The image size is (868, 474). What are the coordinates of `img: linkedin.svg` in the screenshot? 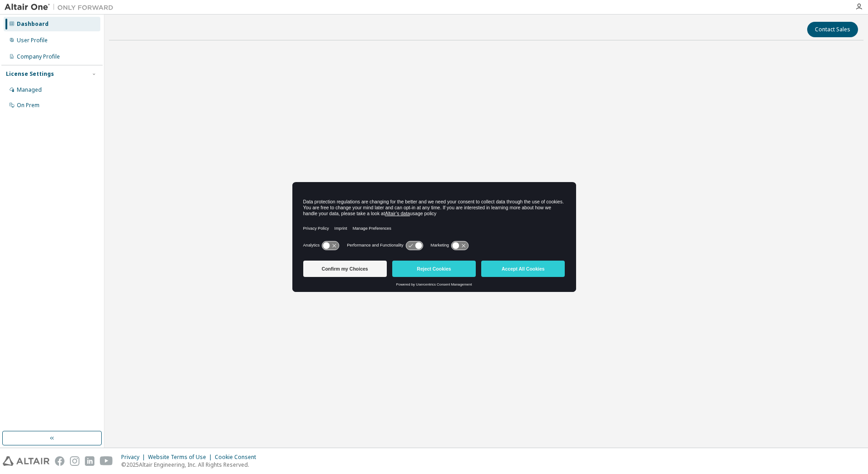 It's located at (89, 461).